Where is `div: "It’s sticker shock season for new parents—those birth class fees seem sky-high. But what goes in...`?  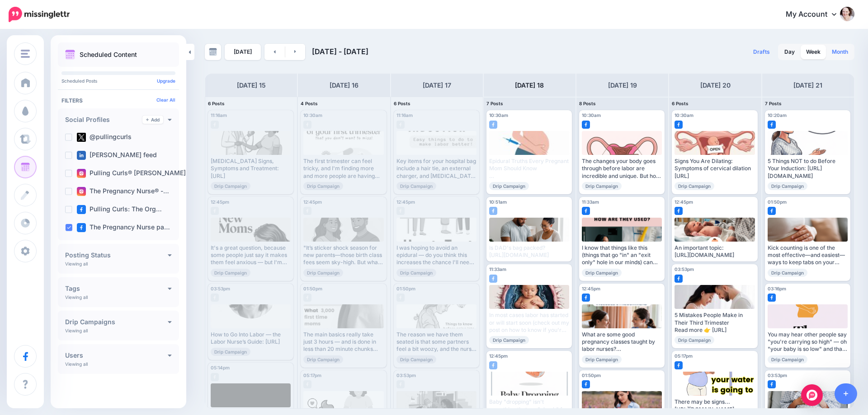 div: "It’s sticker shock season for new parents—those birth class fees seem sky-high. But what goes in... is located at coordinates (343, 256).